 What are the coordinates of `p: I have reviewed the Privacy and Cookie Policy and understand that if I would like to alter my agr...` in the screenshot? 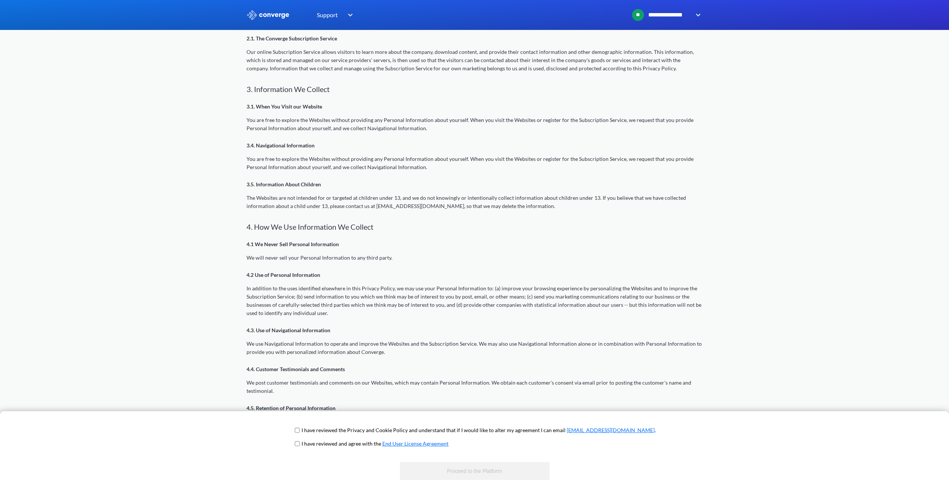 It's located at (478, 430).